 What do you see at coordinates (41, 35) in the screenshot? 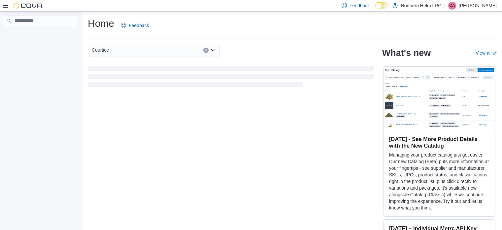
I see `nav: Complex example` at bounding box center [41, 35].